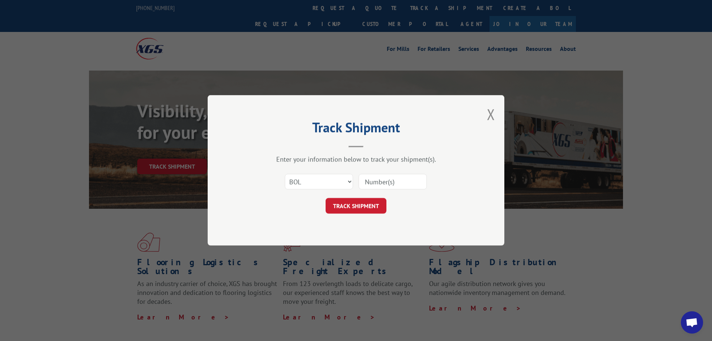  Describe the element at coordinates (393, 182) in the screenshot. I see `input: Number(s)` at that location.